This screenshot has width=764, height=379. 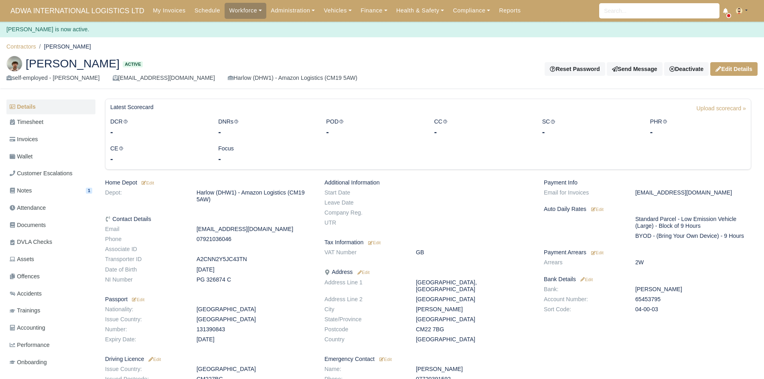 I want to click on div: Focus, so click(x=266, y=154).